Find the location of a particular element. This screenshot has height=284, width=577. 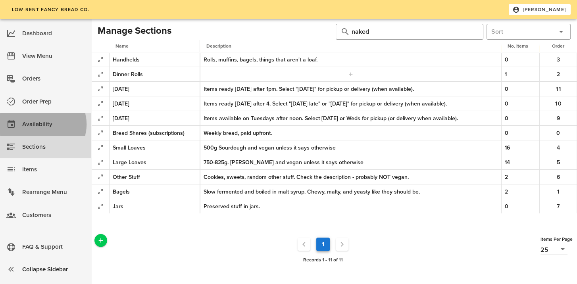

span: 9 is located at coordinates (559, 118).